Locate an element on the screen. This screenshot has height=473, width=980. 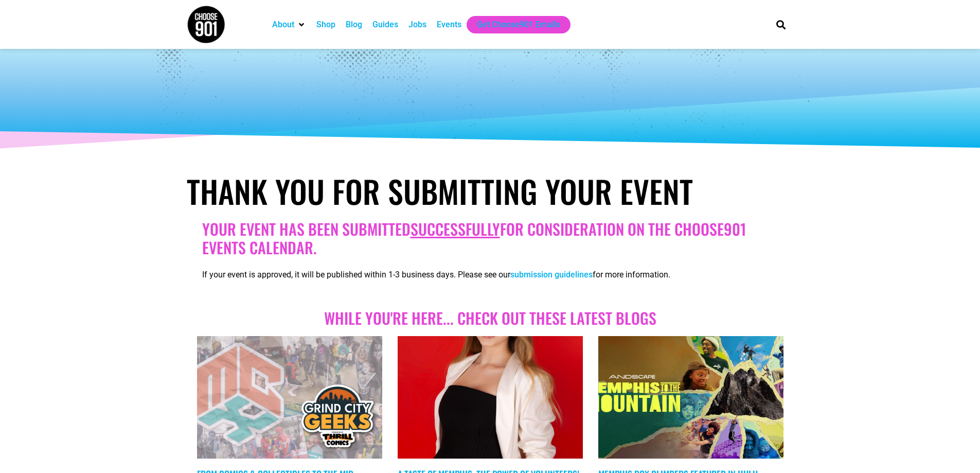
a: submission guidelines is located at coordinates (552, 274).